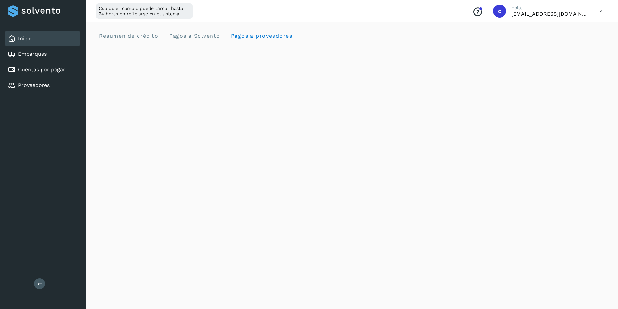 This screenshot has height=309, width=618. I want to click on a: Proveedores, so click(34, 85).